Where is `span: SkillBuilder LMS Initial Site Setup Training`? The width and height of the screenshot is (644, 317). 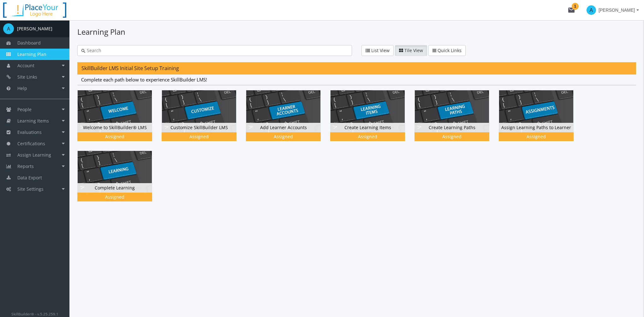 span: SkillBuilder LMS Initial Site Setup Training is located at coordinates (130, 68).